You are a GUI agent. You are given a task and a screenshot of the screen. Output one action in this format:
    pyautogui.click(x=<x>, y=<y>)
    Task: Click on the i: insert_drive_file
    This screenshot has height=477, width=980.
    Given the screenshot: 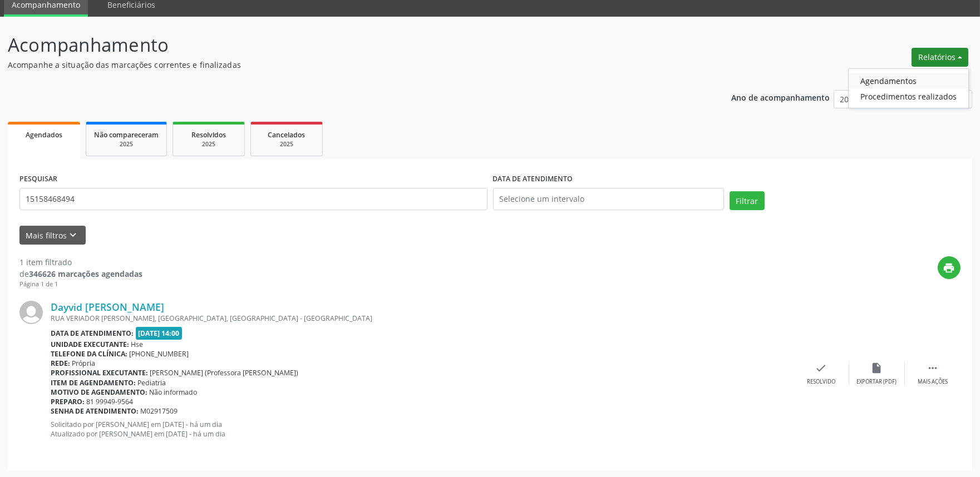 What is the action you would take?
    pyautogui.click(x=877, y=368)
    